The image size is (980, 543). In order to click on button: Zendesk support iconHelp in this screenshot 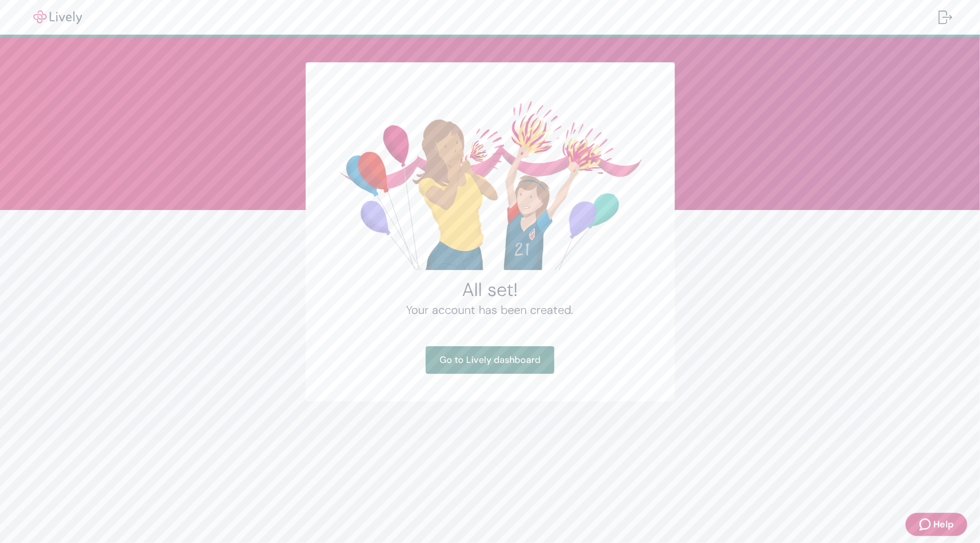, I will do `click(936, 525)`.